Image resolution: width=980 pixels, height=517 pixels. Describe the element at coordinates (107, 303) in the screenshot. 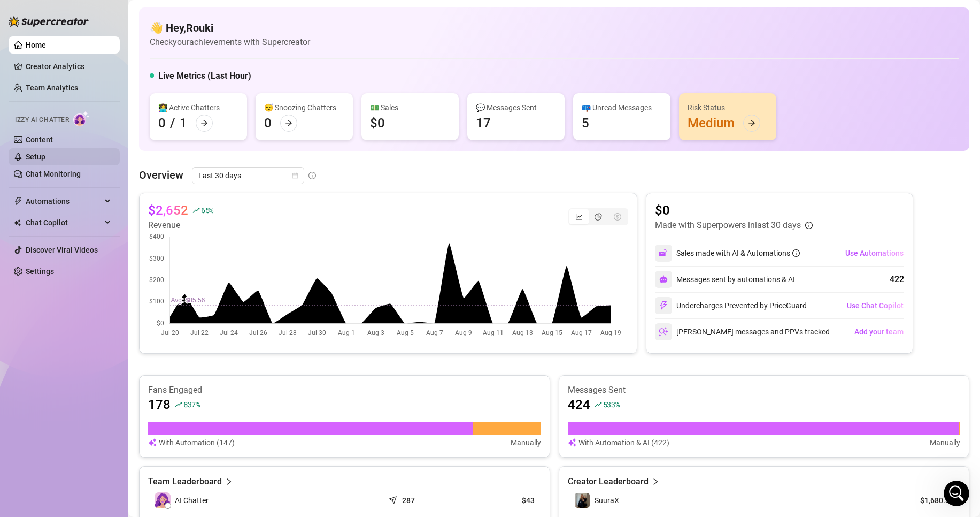

I see `img: Super Mass, Dark Mode, Message Library & Bump Improvements` at that location.